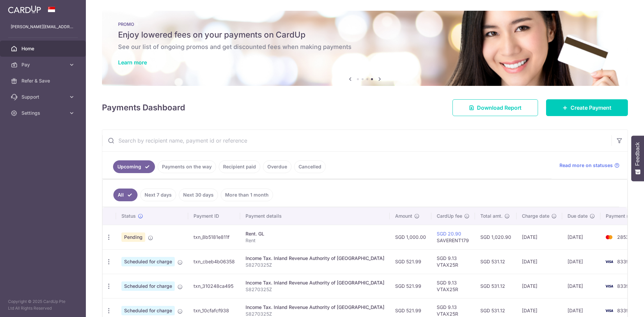 This screenshot has height=317, width=644. I want to click on span: Create Payment, so click(591, 108).